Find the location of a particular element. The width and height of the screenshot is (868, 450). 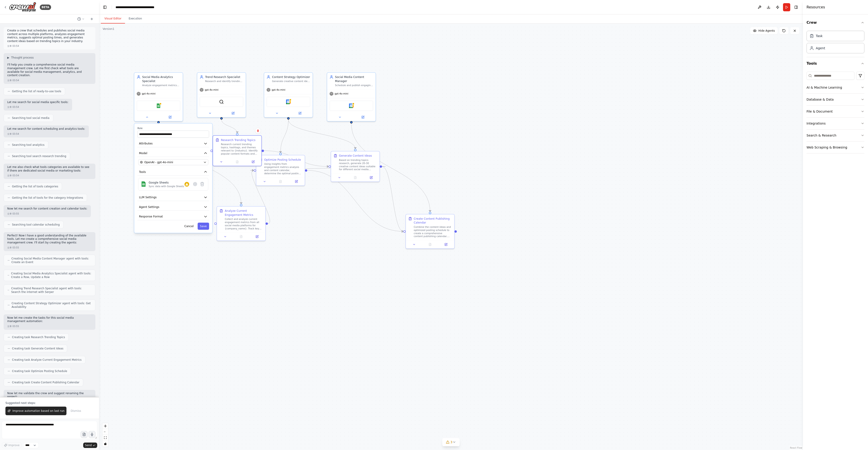

p: Let me search for content scheduling and analytics tools: is located at coordinates (46, 129).